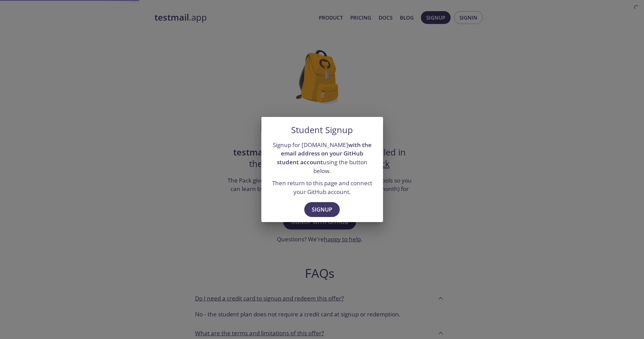 The width and height of the screenshot is (644, 339). Describe the element at coordinates (322, 187) in the screenshot. I see `p: Then return to this page and connect your GitHub account.` at that location.